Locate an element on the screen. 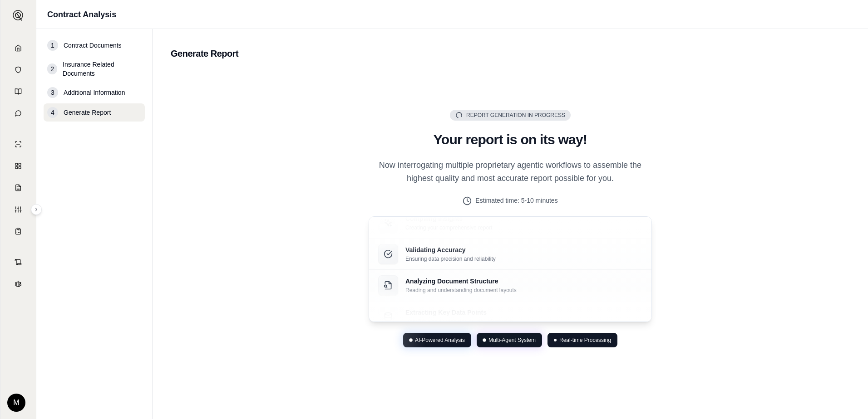 This screenshot has width=868, height=419. h2: Your report is on its way! is located at coordinates (510, 140).